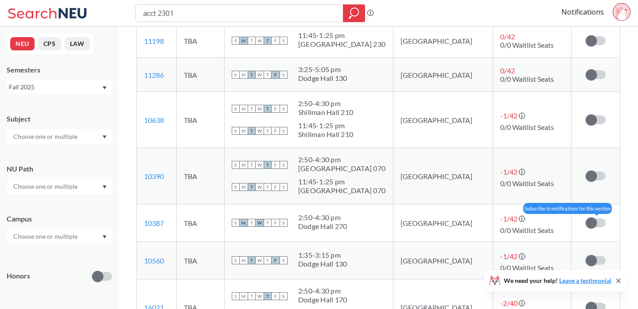  I want to click on div: Dodge Hall 130, so click(322, 264).